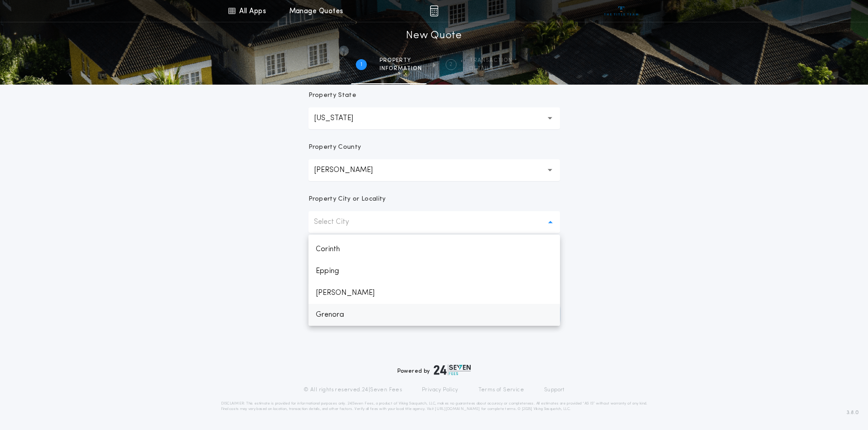  What do you see at coordinates (434, 280) in the screenshot?
I see `ul: Select City` at bounding box center [434, 280].